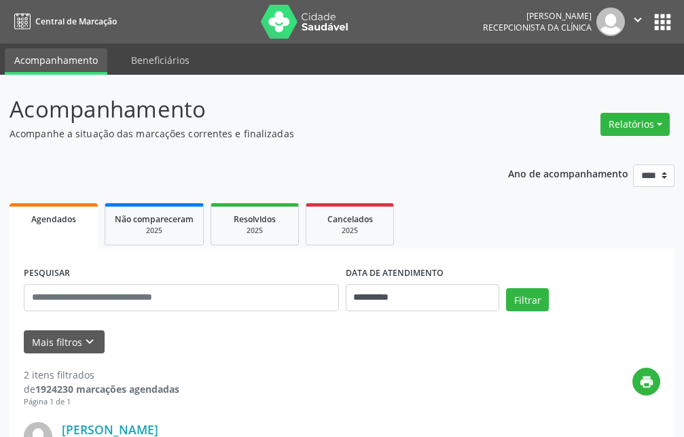  Describe the element at coordinates (568, 173) in the screenshot. I see `p: Ano de acompanhamento` at that location.